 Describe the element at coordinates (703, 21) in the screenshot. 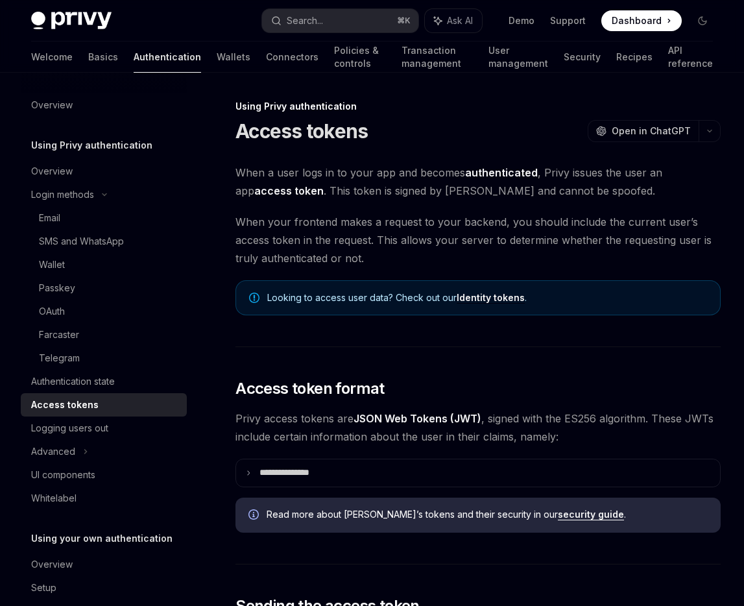

I see `button: Toggle dark mode` at that location.